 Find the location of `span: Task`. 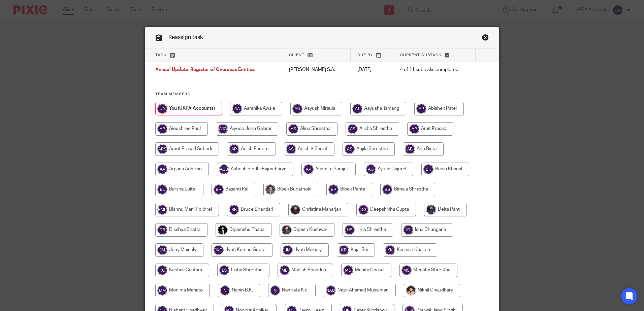

span: Task is located at coordinates (161, 55).